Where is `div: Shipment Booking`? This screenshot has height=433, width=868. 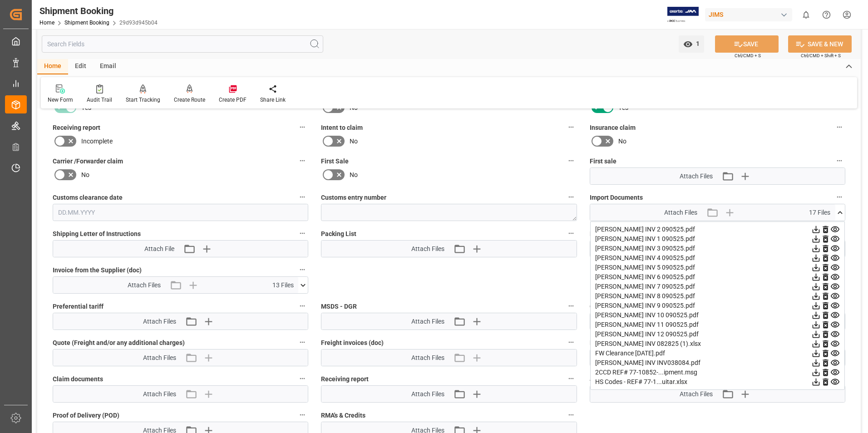 div: Shipment Booking is located at coordinates (98, 11).